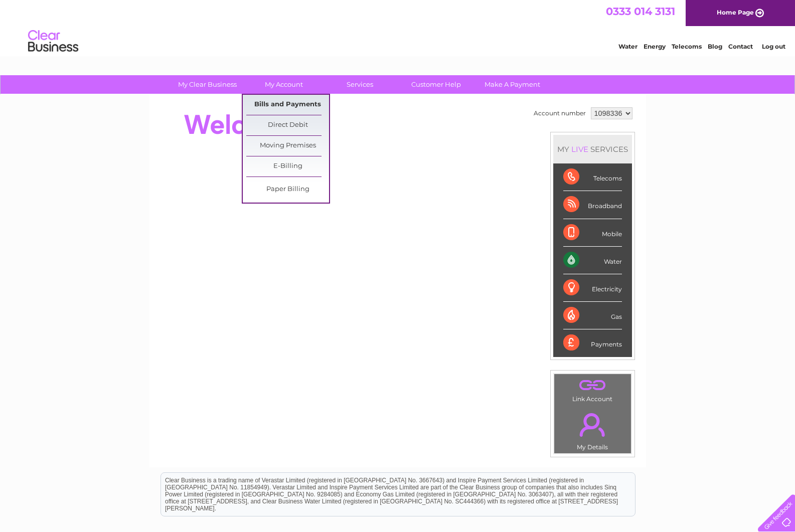 Image resolution: width=795 pixels, height=532 pixels. Describe the element at coordinates (436, 84) in the screenshot. I see `a: Customer Help` at that location.